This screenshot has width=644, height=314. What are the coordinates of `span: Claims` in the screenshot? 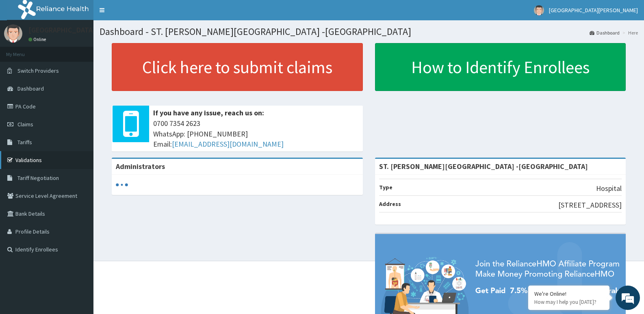 It's located at (25, 125).